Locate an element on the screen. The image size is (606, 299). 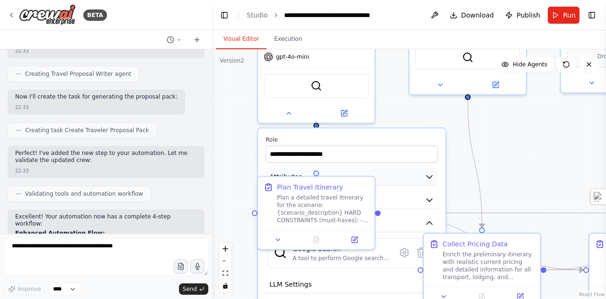
span: Publish is located at coordinates (529, 15).